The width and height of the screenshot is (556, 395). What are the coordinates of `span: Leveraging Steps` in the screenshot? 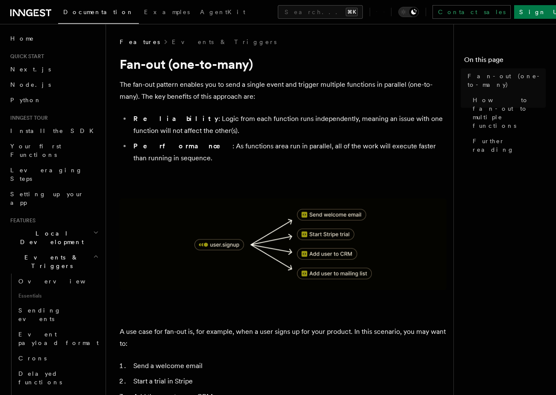 It's located at (46, 174).